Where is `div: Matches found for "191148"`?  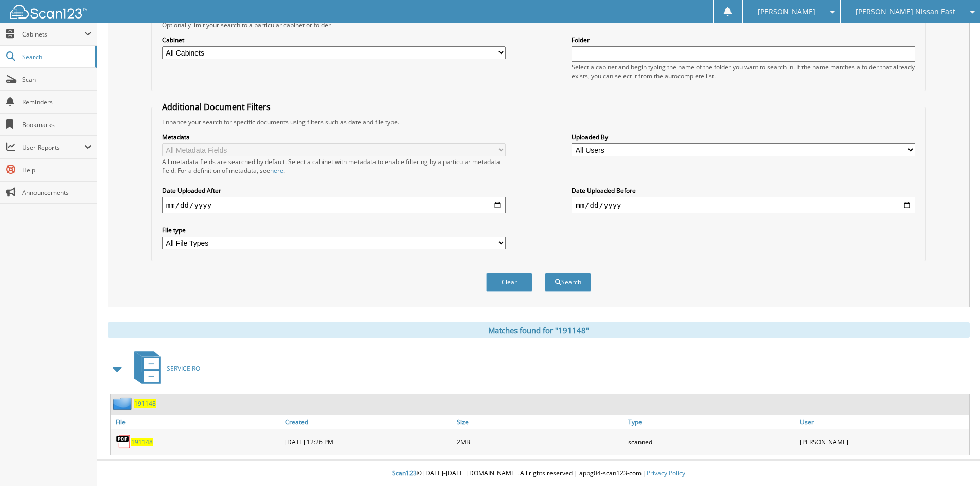 div: Matches found for "191148" is located at coordinates (538, 331).